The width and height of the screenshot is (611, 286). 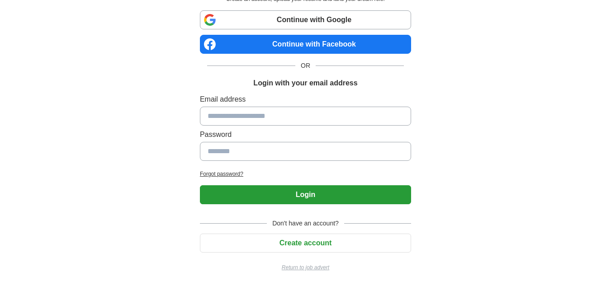 I want to click on a: Return to job advert, so click(x=305, y=268).